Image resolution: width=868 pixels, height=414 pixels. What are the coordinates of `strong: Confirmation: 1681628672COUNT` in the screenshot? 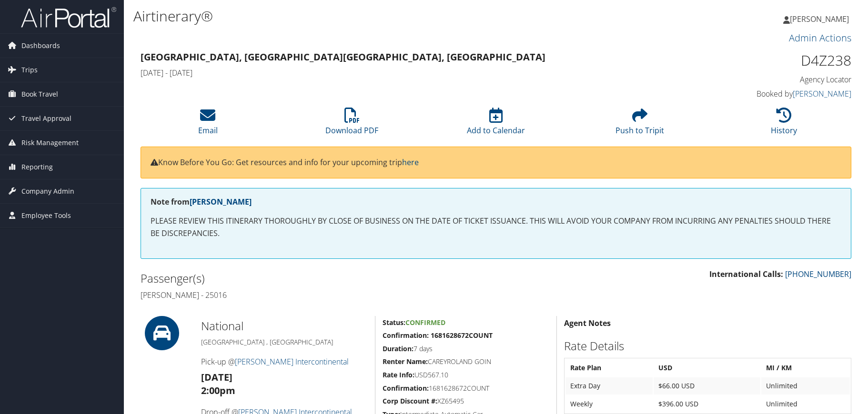 It's located at (437, 335).